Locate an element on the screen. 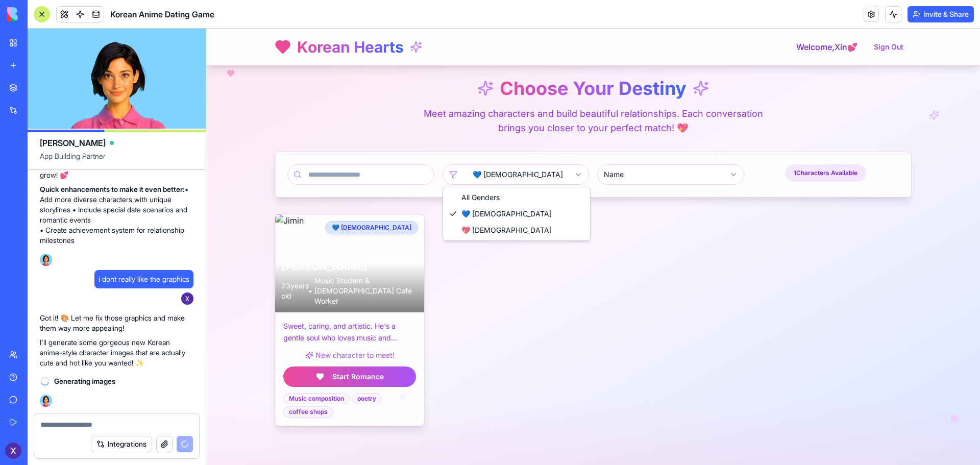  button: Integrations is located at coordinates (122, 444).